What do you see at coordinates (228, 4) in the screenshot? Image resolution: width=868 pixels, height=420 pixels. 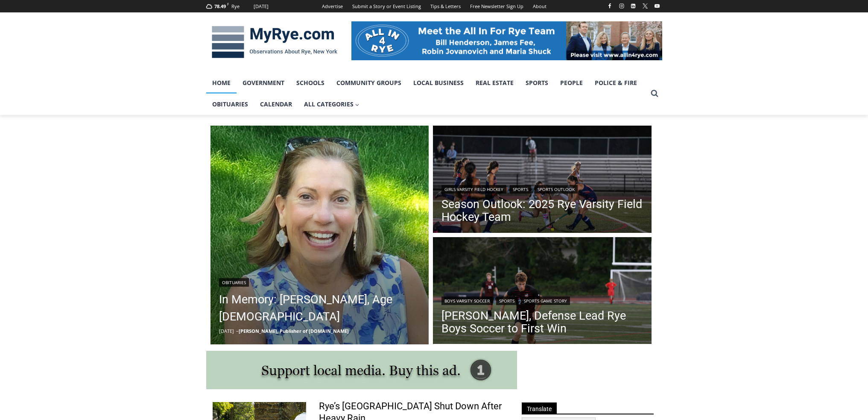 I see `span: F` at bounding box center [228, 4].